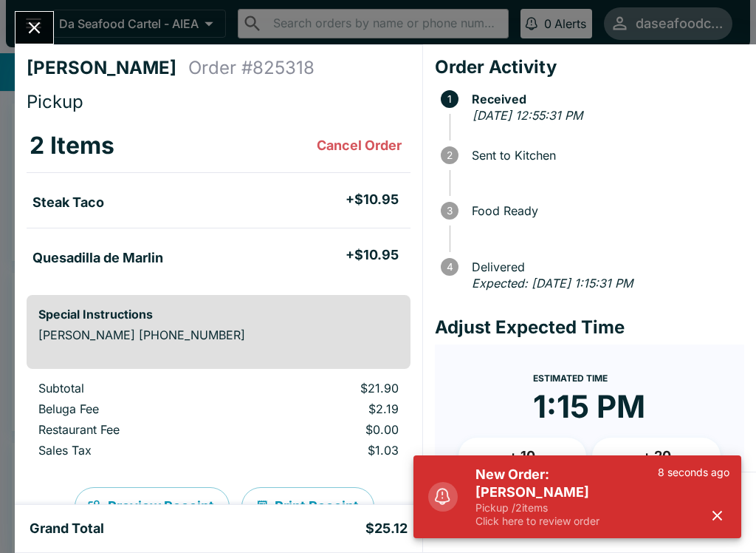  Describe the element at coordinates (136, 409) in the screenshot. I see `p: Beluga Fee` at that location.